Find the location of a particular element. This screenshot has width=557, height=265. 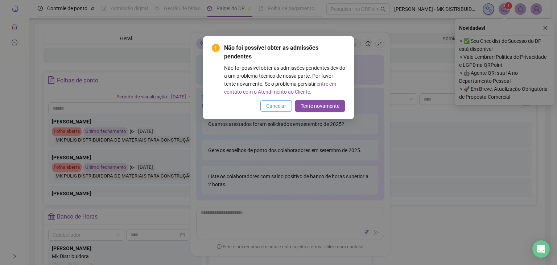

span: exclamation-circle is located at coordinates (216, 48).